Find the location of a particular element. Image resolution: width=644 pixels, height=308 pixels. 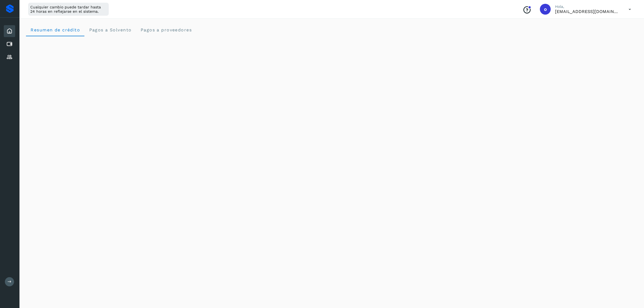

span: Pagos a Solvento is located at coordinates (110, 30).